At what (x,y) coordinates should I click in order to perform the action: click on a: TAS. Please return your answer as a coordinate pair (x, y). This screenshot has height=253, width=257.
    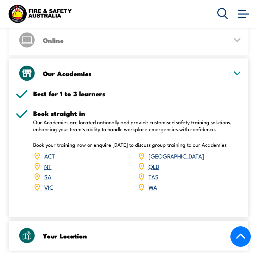
    Looking at the image, I should click on (154, 176).